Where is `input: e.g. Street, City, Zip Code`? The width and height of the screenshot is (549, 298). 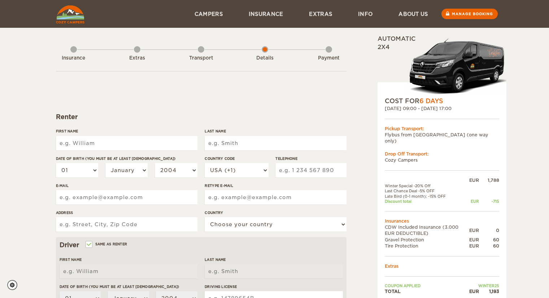
input: e.g. Street, City, Zip Code is located at coordinates (127, 225).